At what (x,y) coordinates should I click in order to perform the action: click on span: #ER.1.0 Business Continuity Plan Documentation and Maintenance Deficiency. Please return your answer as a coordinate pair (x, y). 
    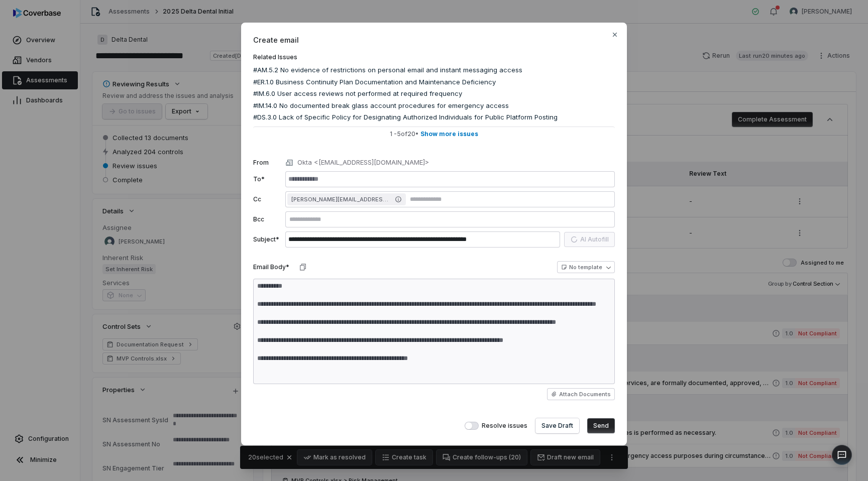
    Looking at the image, I should click on (374, 82).